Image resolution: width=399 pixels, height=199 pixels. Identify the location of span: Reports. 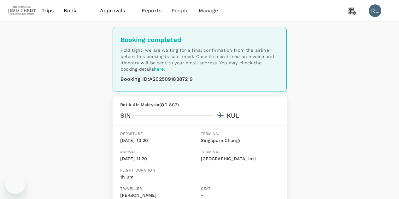
(152, 11).